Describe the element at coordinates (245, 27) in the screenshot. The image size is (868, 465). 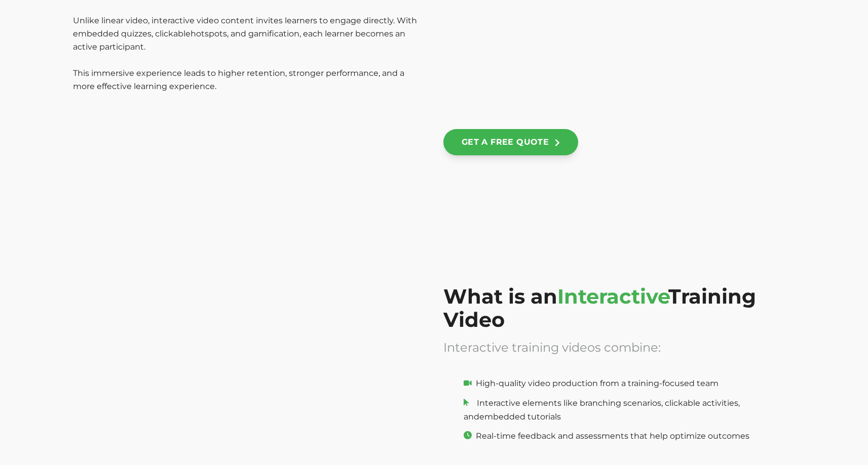
I see `span: Unlike linear video, interactive video content invites learners to engage directly. With embedded...` at that location.